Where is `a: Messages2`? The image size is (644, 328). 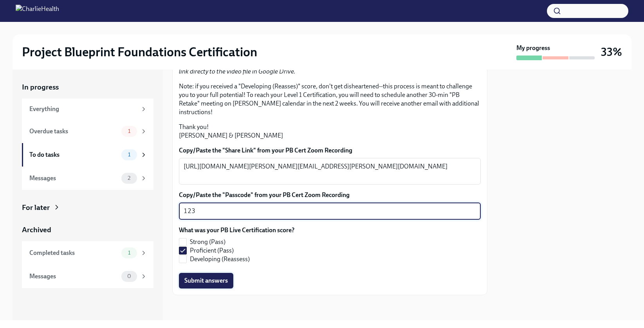
a: Messages2 is located at coordinates (87, 178).